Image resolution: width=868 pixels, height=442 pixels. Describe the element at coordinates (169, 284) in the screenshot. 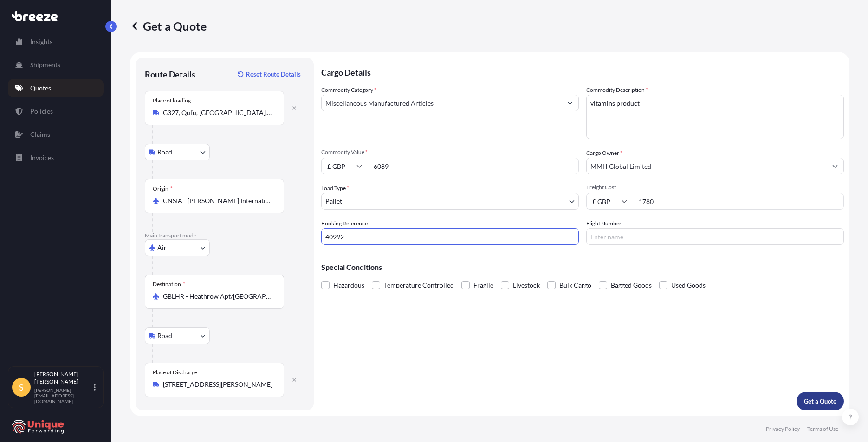

I see `div: Destination` at that location.